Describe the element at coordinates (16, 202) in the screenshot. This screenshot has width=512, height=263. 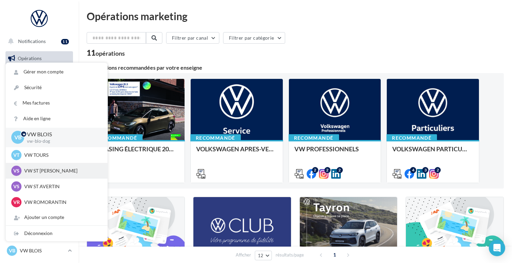
I see `span: VR` at that location.